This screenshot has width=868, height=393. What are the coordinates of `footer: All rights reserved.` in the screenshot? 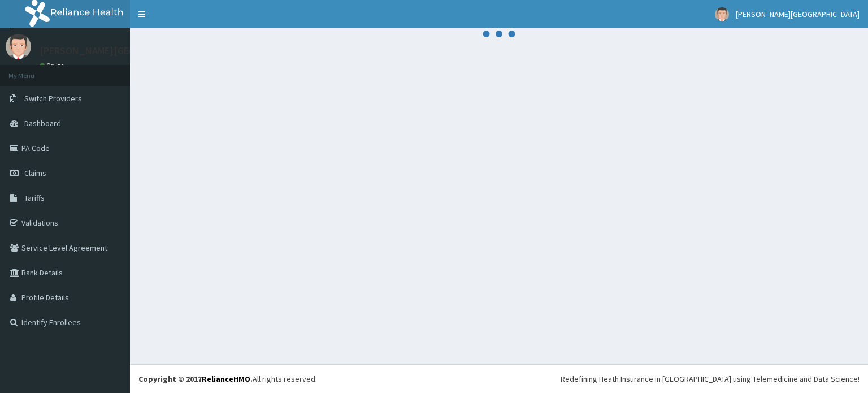 It's located at (499, 379).